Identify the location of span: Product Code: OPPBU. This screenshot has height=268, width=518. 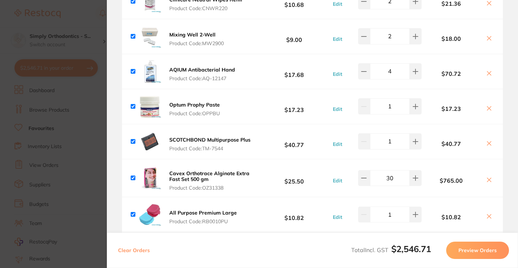
(194, 113).